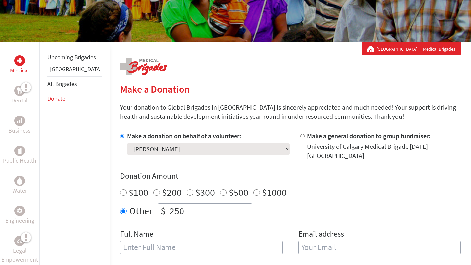  What do you see at coordinates (20, 186) in the screenshot?
I see `a: WaterWater` at bounding box center [20, 186].